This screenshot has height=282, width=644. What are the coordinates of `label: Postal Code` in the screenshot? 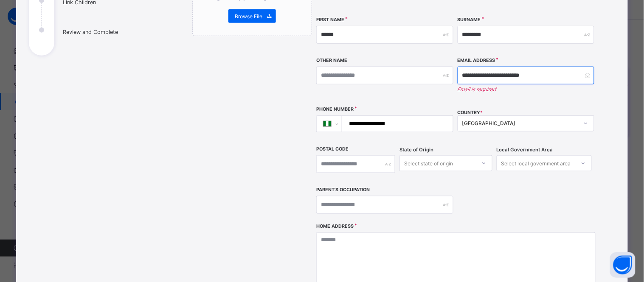 It's located at (332, 149).